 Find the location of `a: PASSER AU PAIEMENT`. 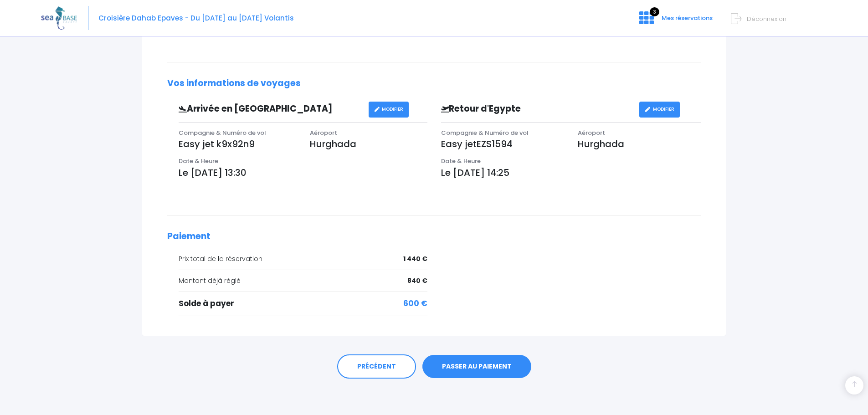

a: PASSER AU PAIEMENT is located at coordinates (477, 367).